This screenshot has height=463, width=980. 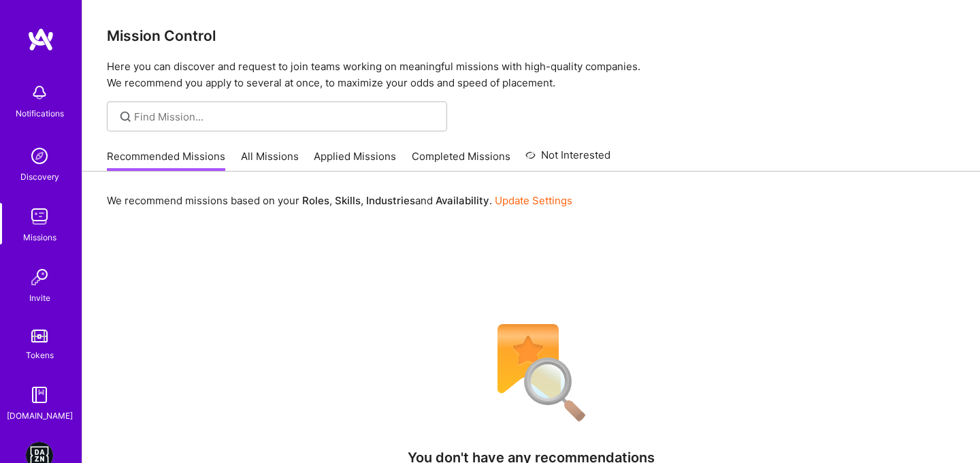 I want to click on img: logo, so click(x=41, y=40).